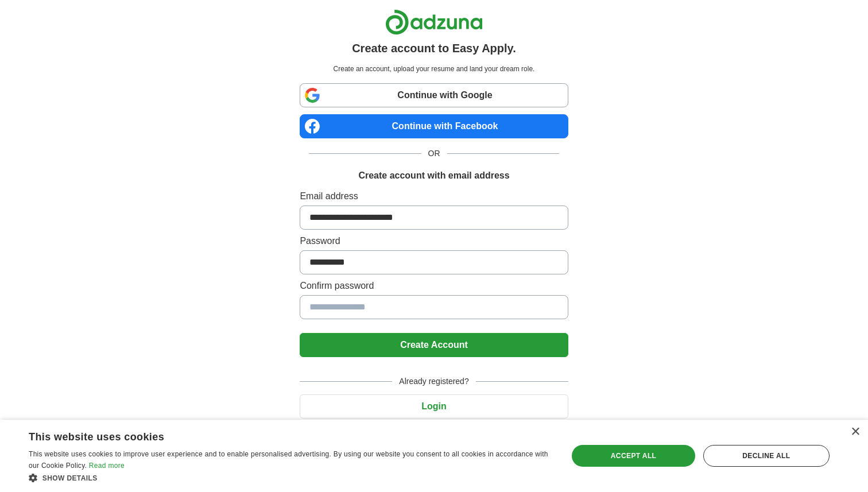 The image size is (868, 492). Describe the element at coordinates (290, 477) in the screenshot. I see `div: Show details` at that location.